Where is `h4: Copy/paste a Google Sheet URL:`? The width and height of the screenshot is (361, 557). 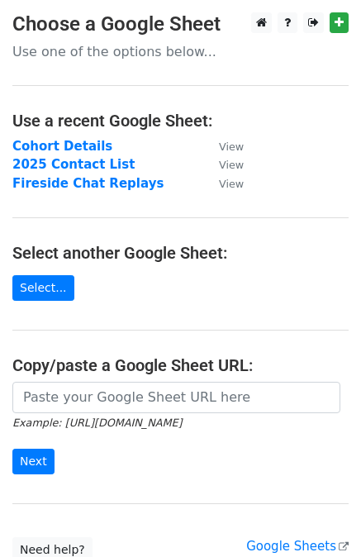
h4: Copy/paste a Google Sheet URL: is located at coordinates (180, 366).